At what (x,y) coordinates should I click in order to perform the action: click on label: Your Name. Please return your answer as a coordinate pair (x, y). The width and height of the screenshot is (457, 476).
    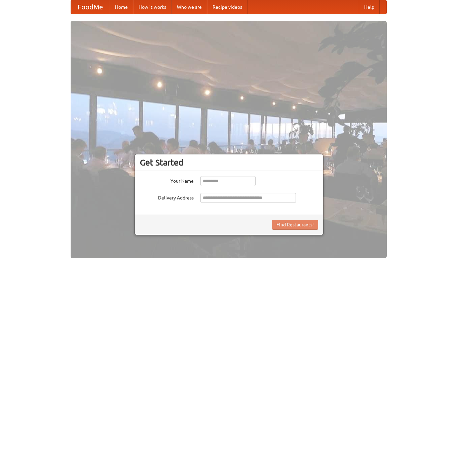
    Looking at the image, I should click on (167, 180).